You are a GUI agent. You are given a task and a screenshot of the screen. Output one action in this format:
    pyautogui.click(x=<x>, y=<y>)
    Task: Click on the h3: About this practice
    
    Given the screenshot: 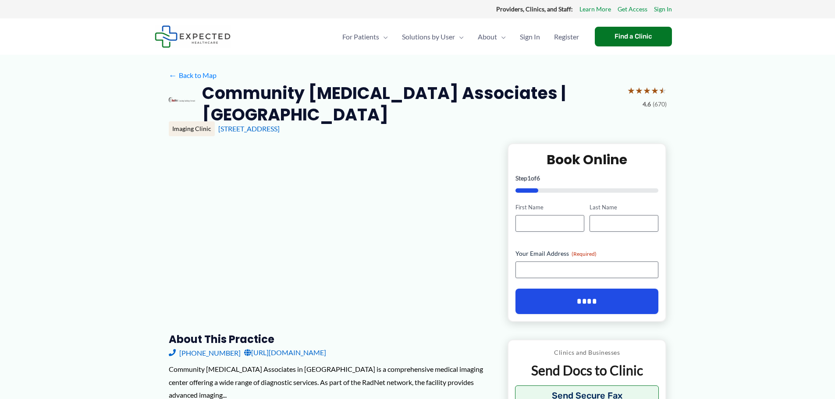 What is the action you would take?
    pyautogui.click(x=331, y=339)
    